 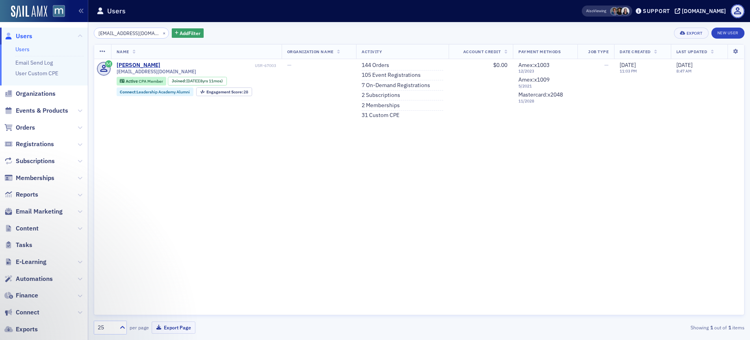 What do you see at coordinates (225, 92) in the screenshot?
I see `span: Engagement Score :` at bounding box center [225, 92].